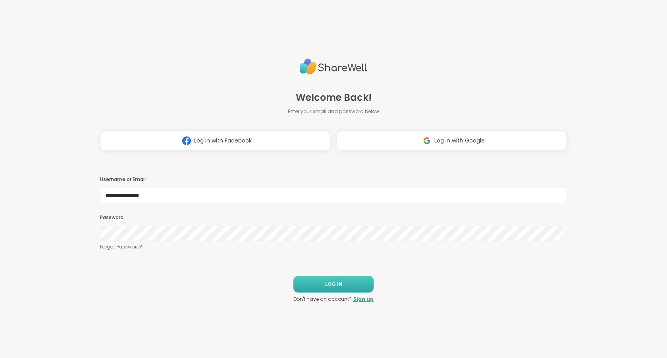  What do you see at coordinates (215, 141) in the screenshot?
I see `button: Log in with Facebook` at bounding box center [215, 141].